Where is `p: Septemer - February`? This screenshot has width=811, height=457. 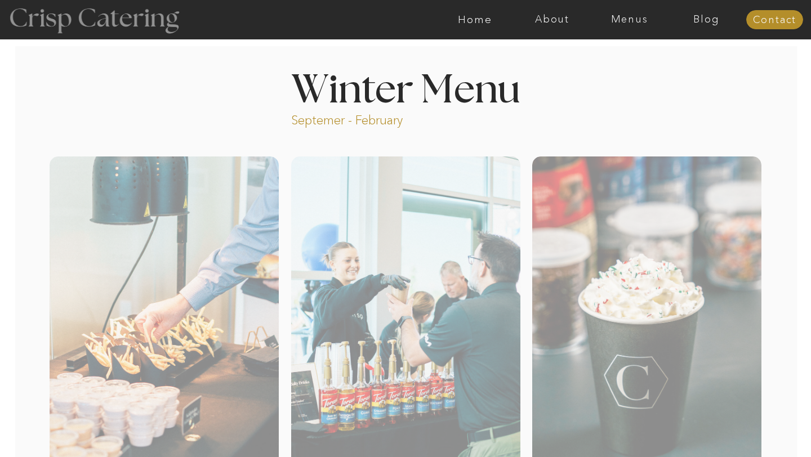 p: Septemer - February is located at coordinates (368, 118).